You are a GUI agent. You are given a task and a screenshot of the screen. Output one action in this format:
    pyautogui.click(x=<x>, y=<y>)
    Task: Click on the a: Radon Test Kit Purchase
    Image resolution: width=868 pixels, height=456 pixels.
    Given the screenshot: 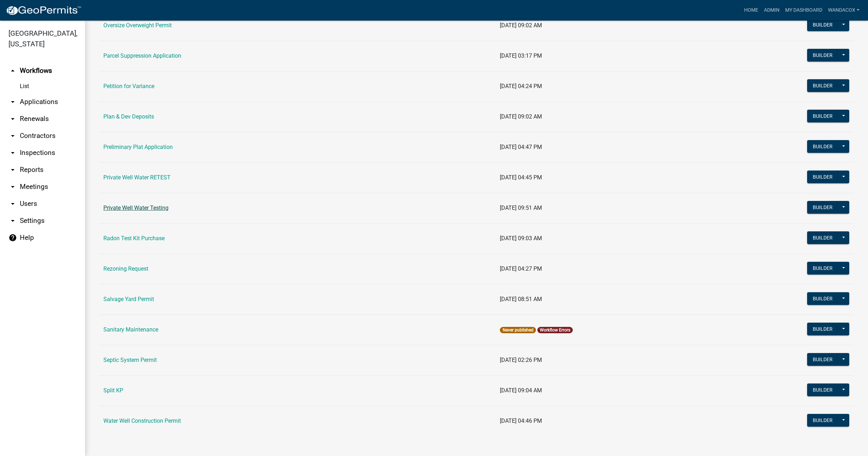 What is the action you would take?
    pyautogui.click(x=133, y=238)
    